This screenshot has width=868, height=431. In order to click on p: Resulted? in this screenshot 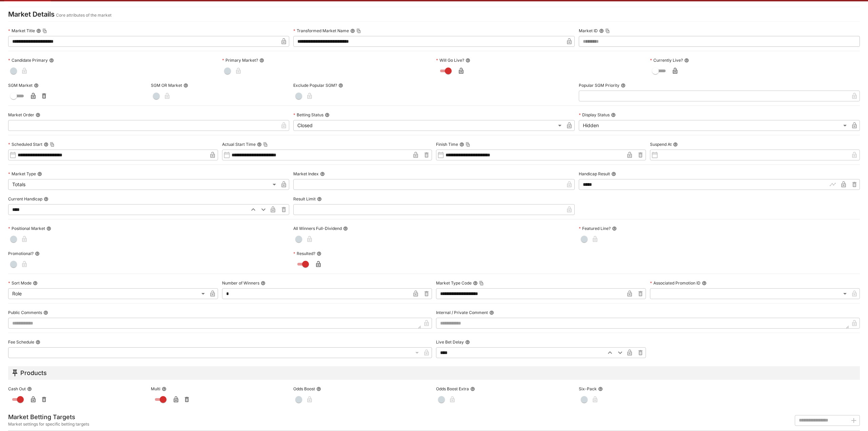, I will do `click(304, 253)`.